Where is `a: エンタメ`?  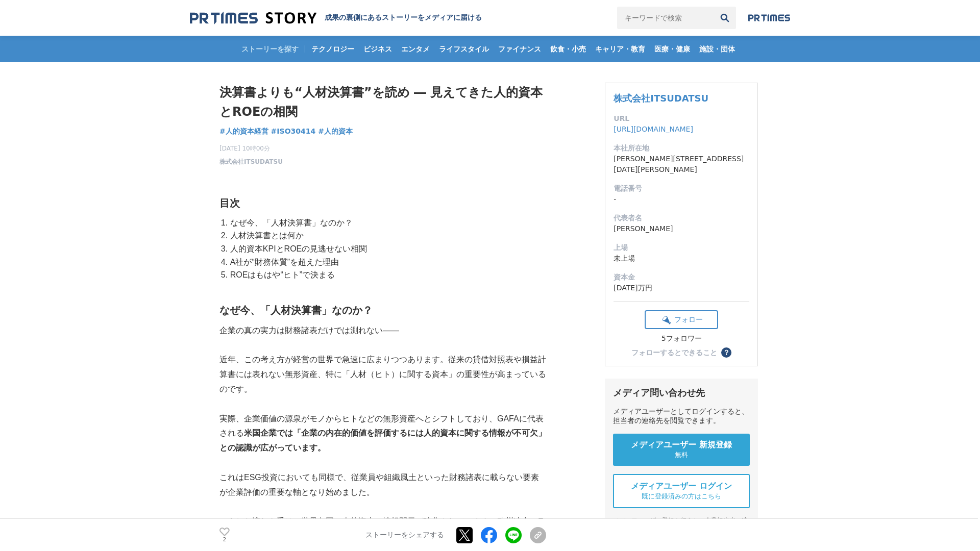
a: エンタメ is located at coordinates (416, 49).